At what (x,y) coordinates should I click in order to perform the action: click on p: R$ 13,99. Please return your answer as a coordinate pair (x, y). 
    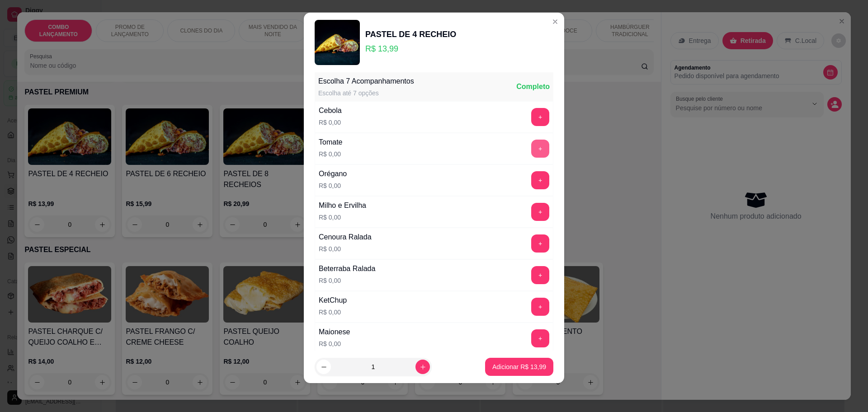
    Looking at the image, I should click on (411, 49).